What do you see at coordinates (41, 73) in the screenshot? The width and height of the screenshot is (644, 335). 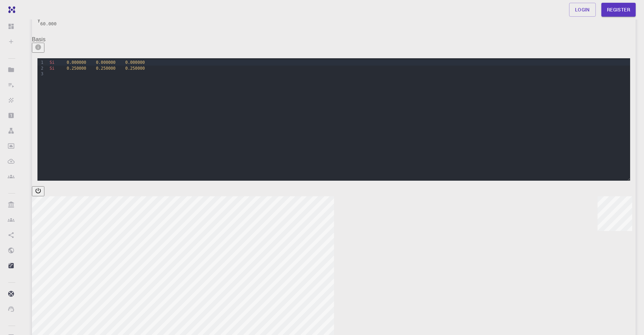 I see `div: 3` at bounding box center [41, 73].